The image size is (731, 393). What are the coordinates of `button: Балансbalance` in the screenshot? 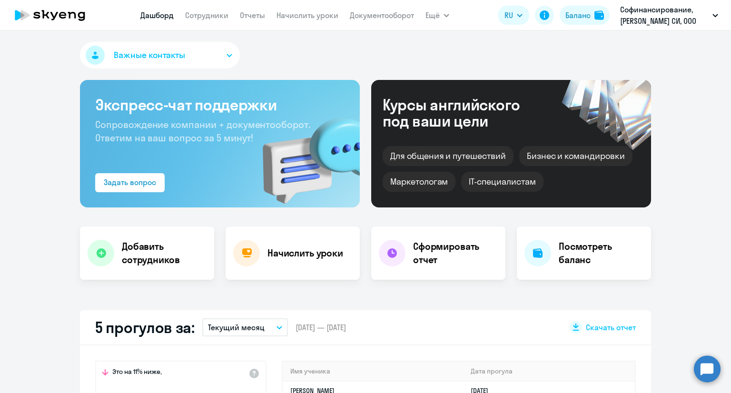 It's located at (585, 15).